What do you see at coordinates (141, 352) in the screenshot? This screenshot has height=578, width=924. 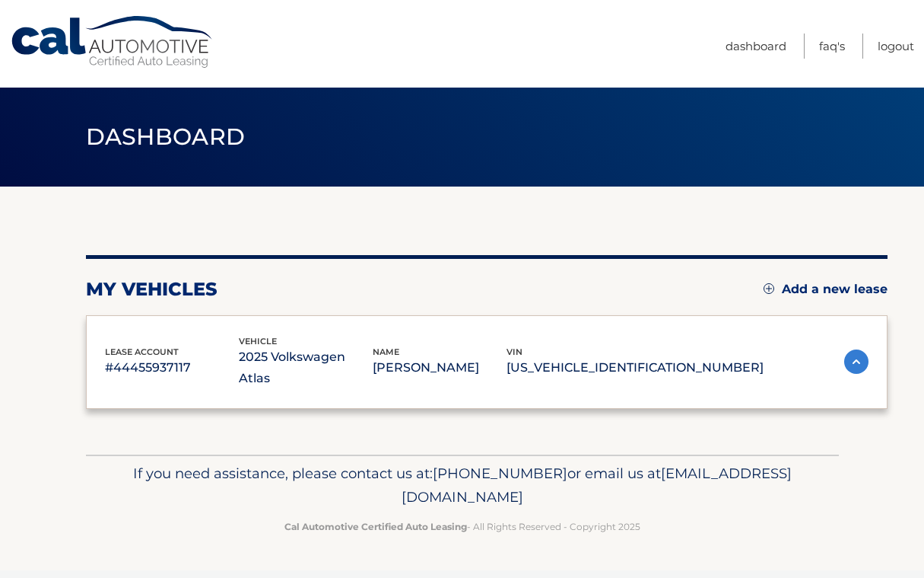 I see `span: lease account` at bounding box center [141, 352].